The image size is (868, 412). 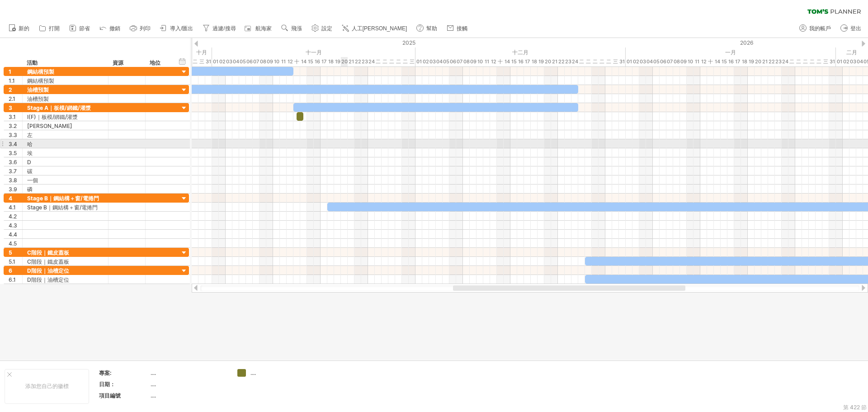 I want to click on font: 4, so click(x=10, y=198).